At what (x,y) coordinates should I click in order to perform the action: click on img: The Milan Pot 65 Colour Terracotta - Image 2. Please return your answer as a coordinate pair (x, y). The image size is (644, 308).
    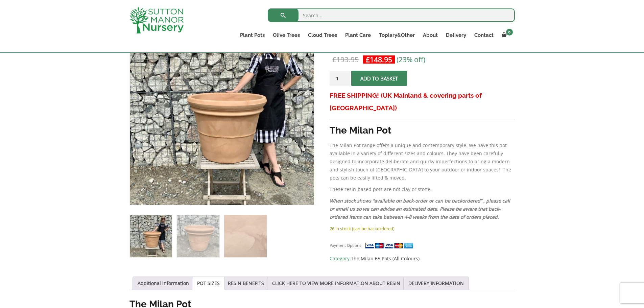
    Looking at the image, I should click on (198, 236).